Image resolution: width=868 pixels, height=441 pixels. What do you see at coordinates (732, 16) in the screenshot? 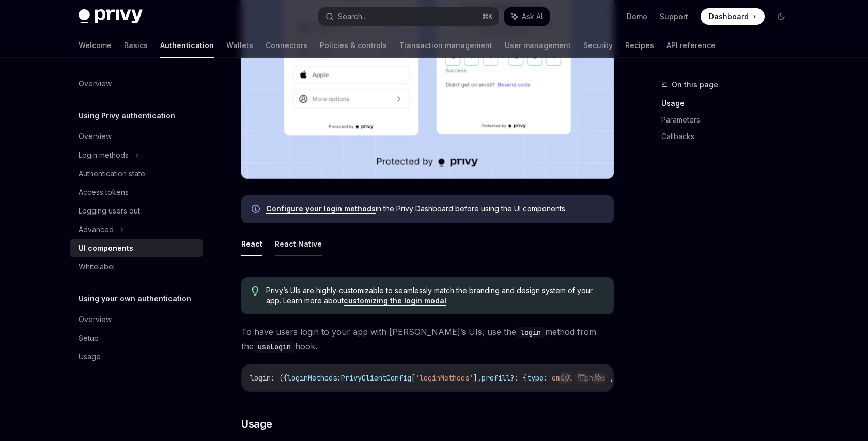
I see `a: Dashboard` at bounding box center [732, 16].